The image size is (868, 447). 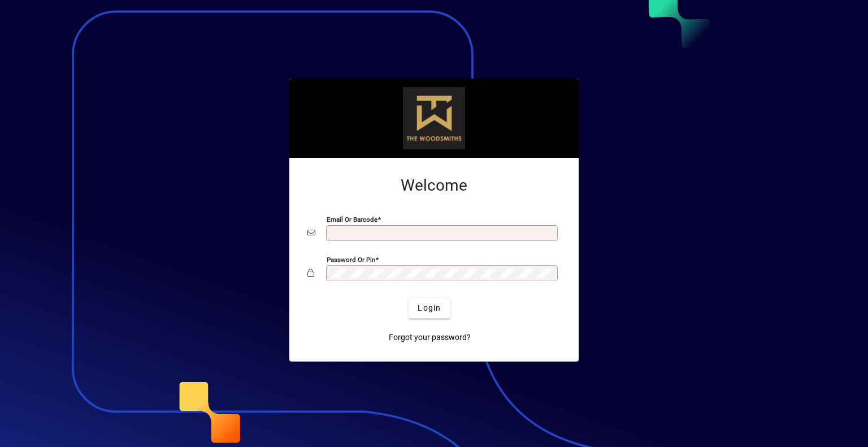 What do you see at coordinates (430, 338) in the screenshot?
I see `a: Forgot your password?` at bounding box center [430, 338].